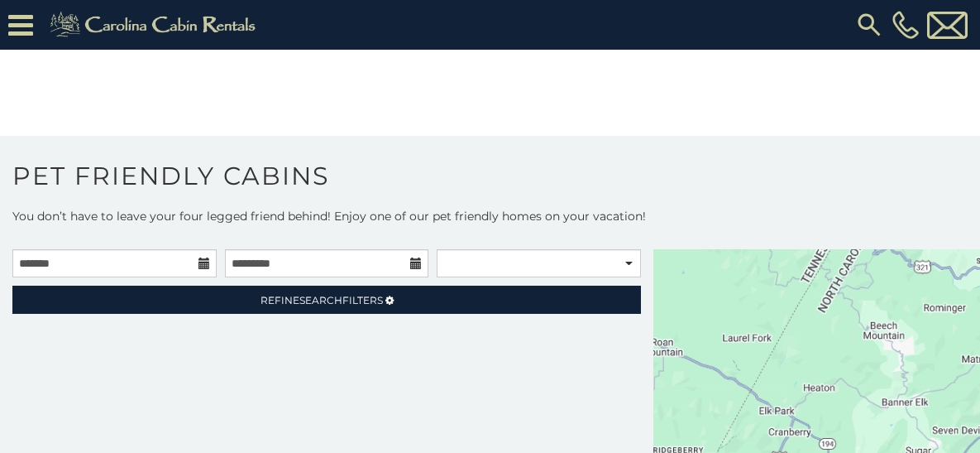 The image size is (980, 453). I want to click on span: Refine Filters, so click(322, 299).